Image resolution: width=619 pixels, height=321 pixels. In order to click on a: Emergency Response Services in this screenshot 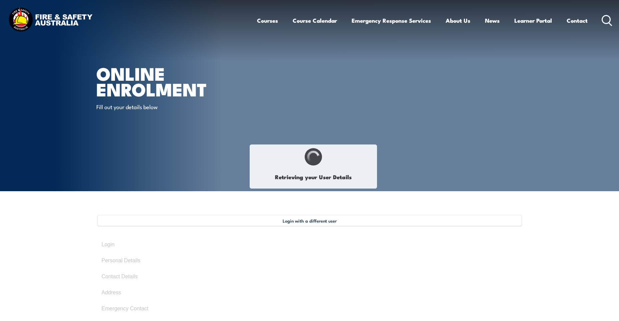, I will do `click(391, 20)`.